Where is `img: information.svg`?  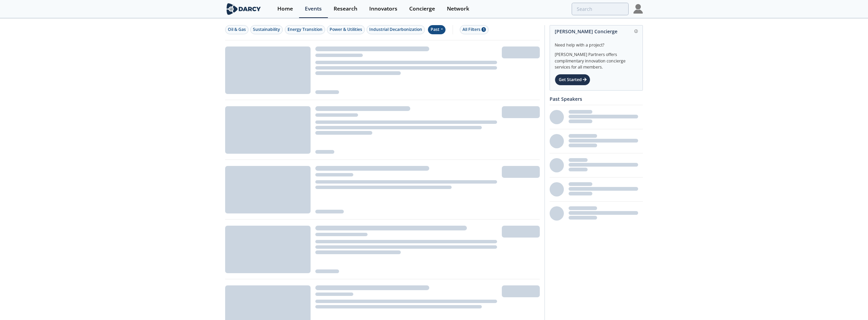 img: information.svg is located at coordinates (636, 31).